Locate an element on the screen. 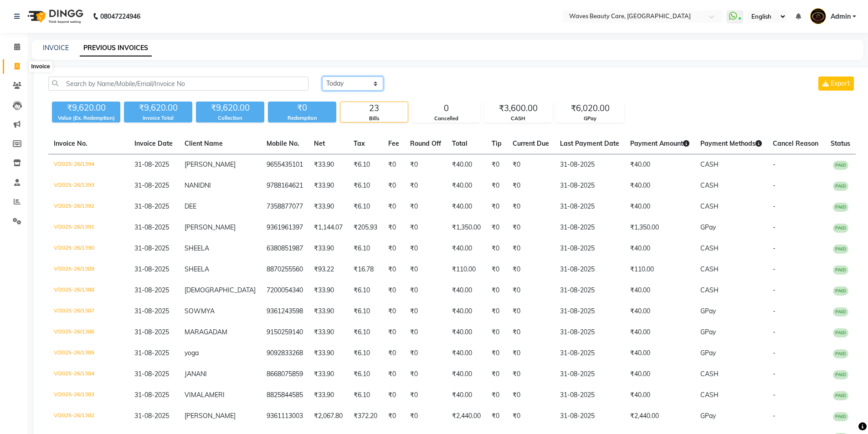 Image resolution: width=868 pixels, height=434 pixels. div: Value (Ex. Redemption) is located at coordinates (86, 118).